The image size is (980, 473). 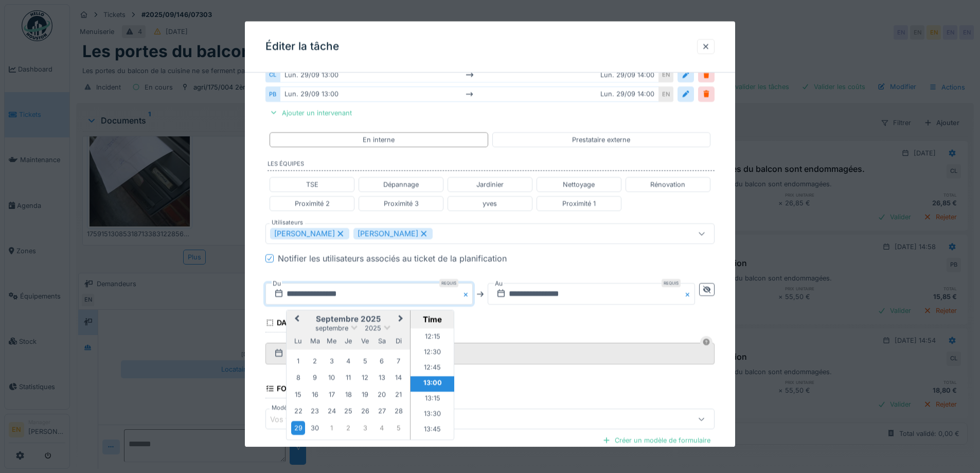 I want to click on li: 12:15, so click(x=432, y=337).